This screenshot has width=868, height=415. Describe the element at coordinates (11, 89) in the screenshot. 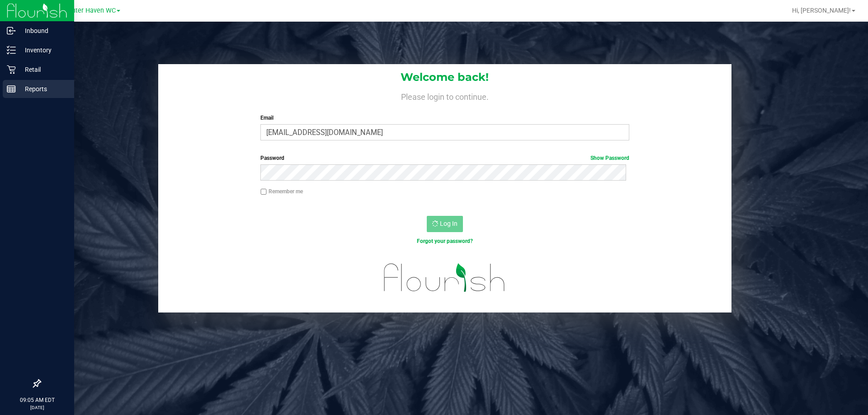

I see `inline-svg: Reports` at that location.